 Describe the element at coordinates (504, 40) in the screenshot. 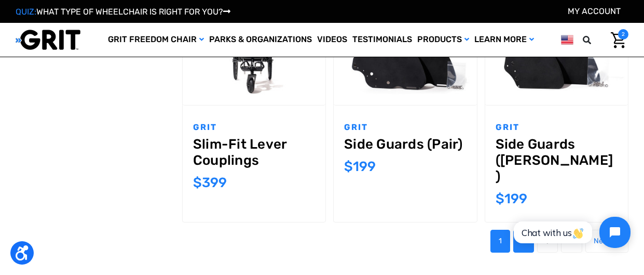

I see `a: Learn More` at that location.